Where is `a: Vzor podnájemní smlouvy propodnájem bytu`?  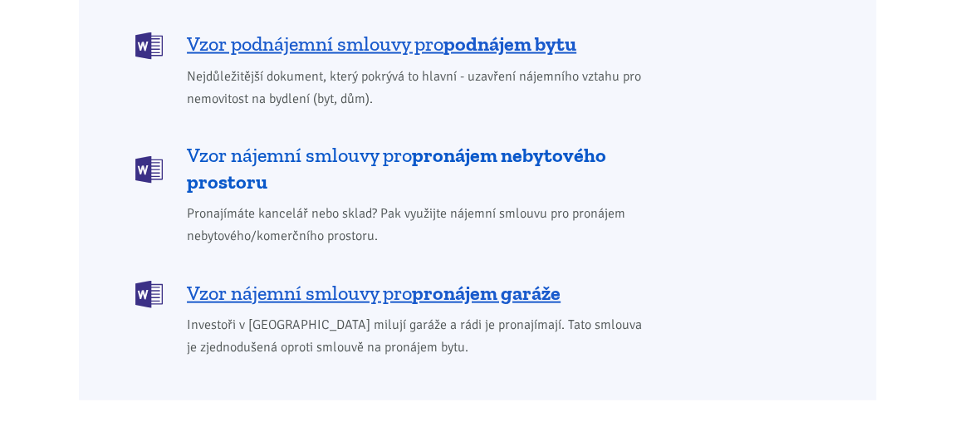
a: Vzor podnájemní smlouvy propodnájem bytu is located at coordinates (389, 44).